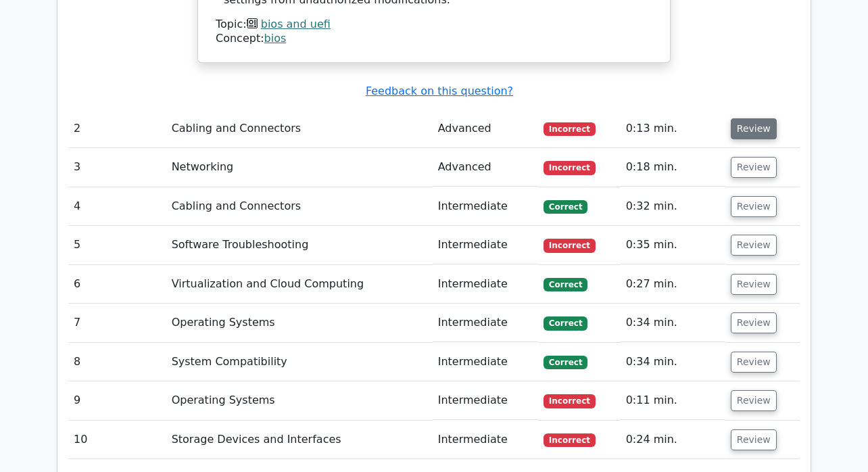  What do you see at coordinates (673, 284) in the screenshot?
I see `td: 0:27 min.` at bounding box center [673, 284].